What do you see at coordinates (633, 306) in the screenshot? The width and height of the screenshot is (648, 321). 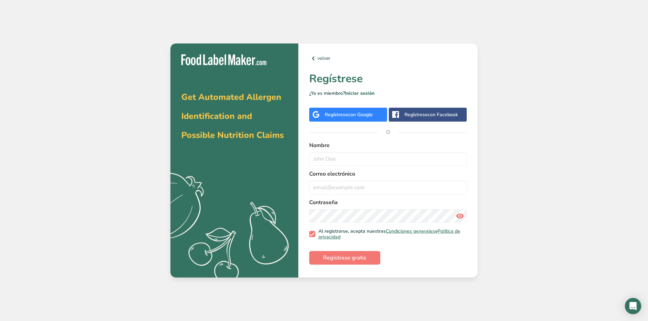 I see `div: Open Intercom Messenger` at bounding box center [633, 306].